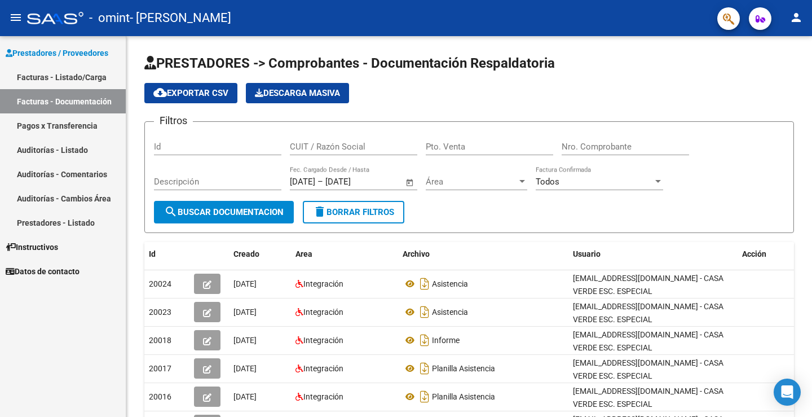 Image resolution: width=812 pixels, height=417 pixels. Describe the element at coordinates (224, 212) in the screenshot. I see `button: Buscar Documentacion` at that location.